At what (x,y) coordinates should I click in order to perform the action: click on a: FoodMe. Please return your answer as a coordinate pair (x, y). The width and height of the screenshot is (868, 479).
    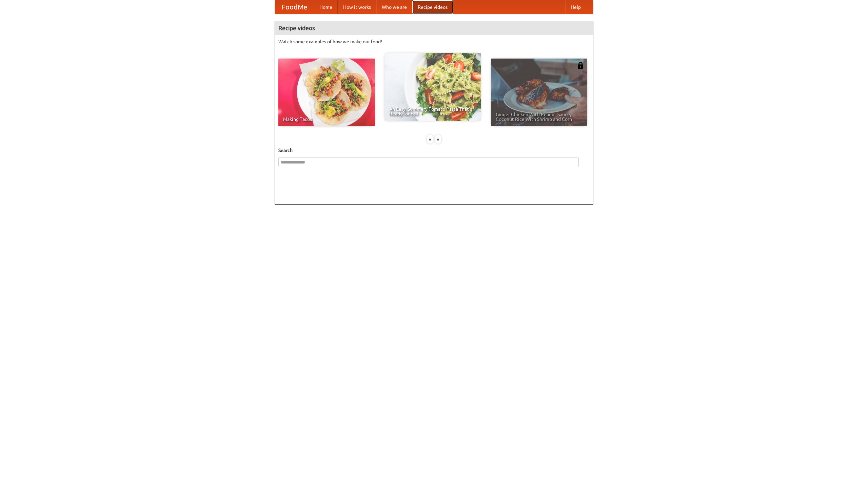
    Looking at the image, I should click on (295, 7).